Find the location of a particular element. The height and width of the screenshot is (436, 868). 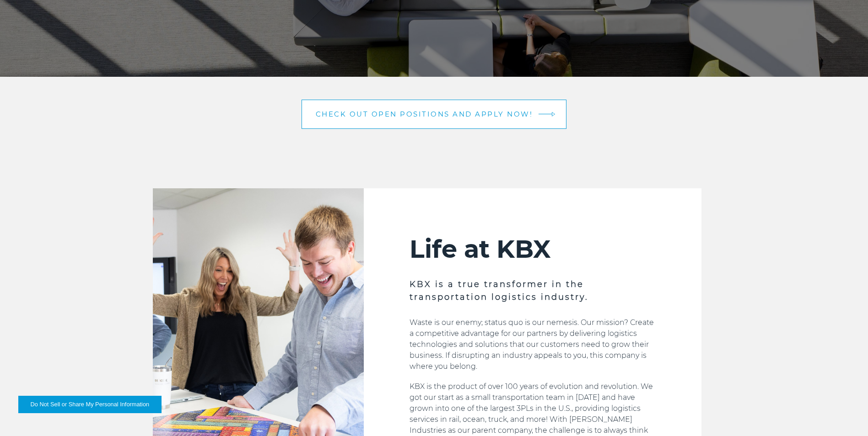

h2: Life at KBX is located at coordinates (532, 249).